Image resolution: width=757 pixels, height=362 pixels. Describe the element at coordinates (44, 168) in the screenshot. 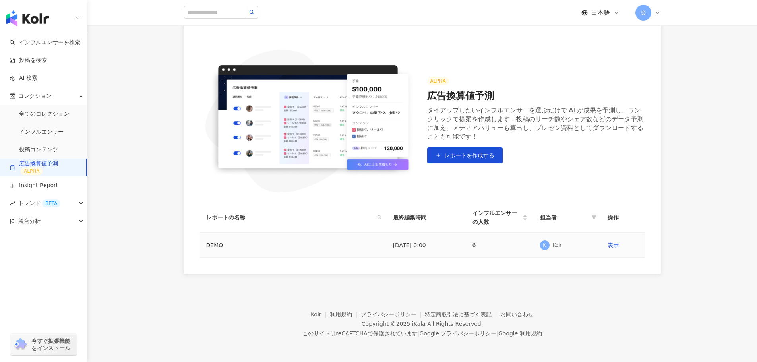

I see `a: 広告換算値予測ALPHA` at that location.